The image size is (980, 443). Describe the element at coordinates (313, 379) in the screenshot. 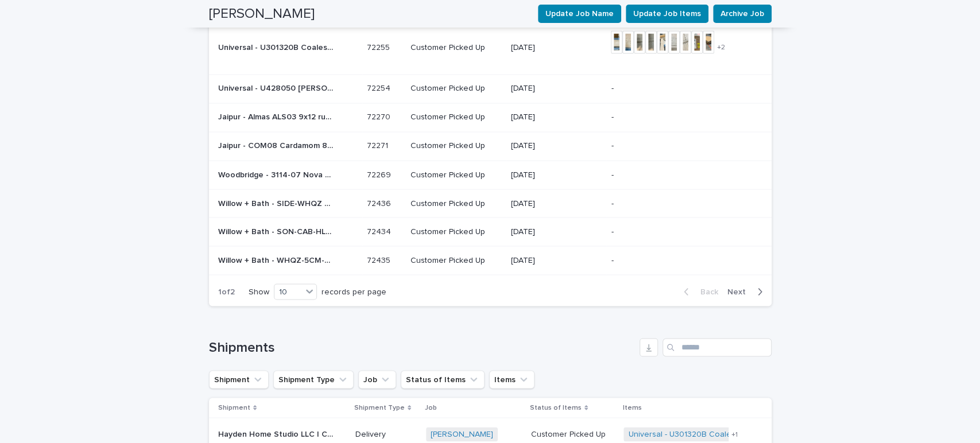

I see `button: Shipment Type` at that location.